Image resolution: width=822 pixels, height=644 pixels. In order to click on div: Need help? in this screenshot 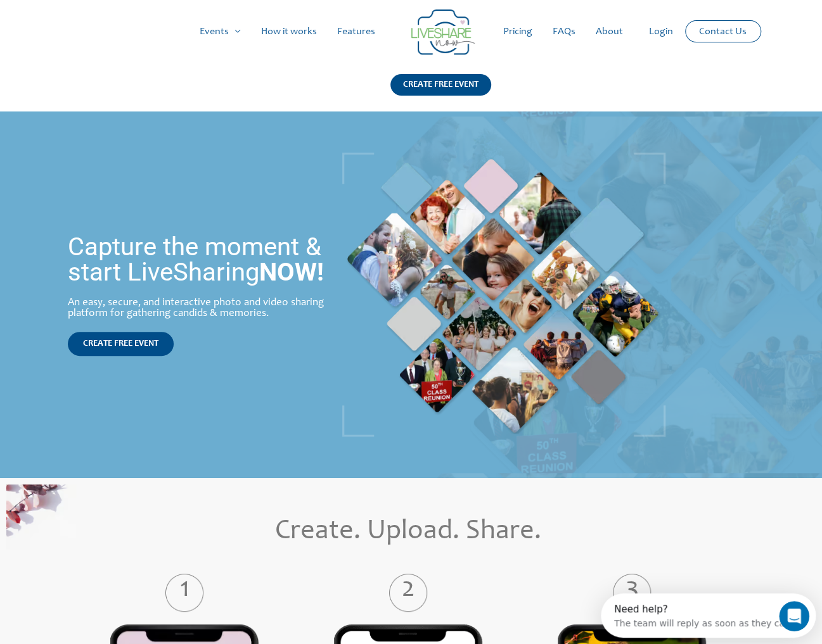, I will do `click(101, 15)`.